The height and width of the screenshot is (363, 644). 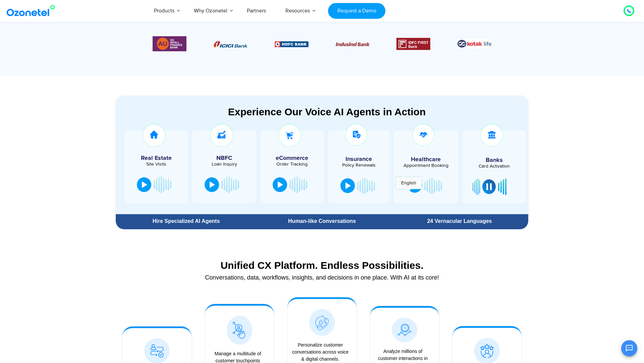 What do you see at coordinates (494, 161) in the screenshot?
I see `h5: Banks` at bounding box center [494, 161].